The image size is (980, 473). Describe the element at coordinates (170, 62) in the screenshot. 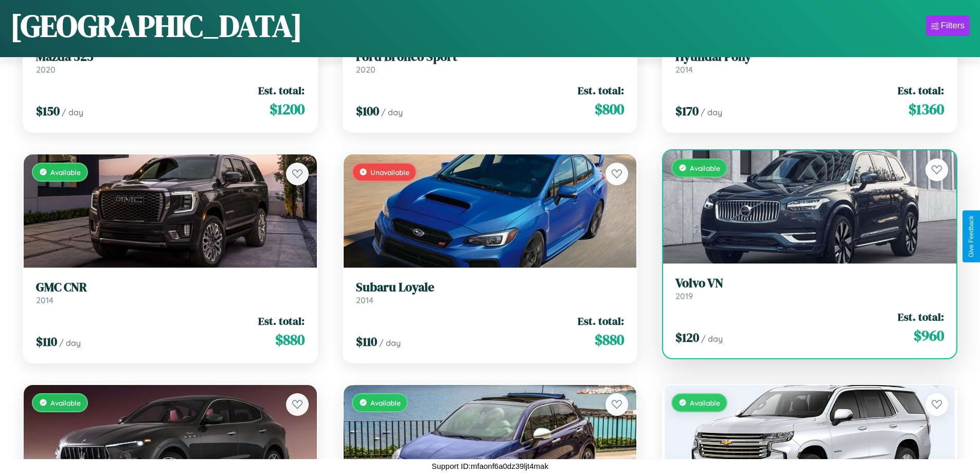

I see `a: Mazda 3232020` at that location.